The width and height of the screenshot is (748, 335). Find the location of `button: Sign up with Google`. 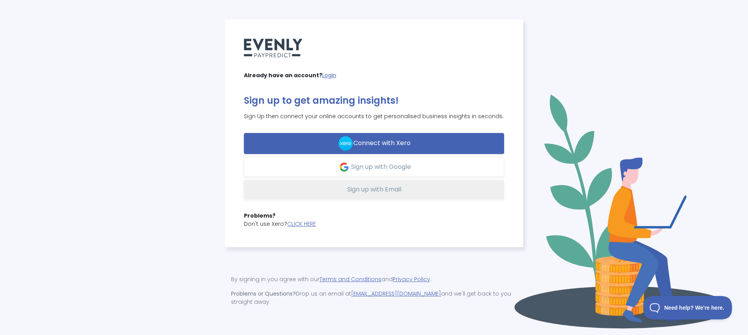

button: Sign up with Google is located at coordinates (374, 167).